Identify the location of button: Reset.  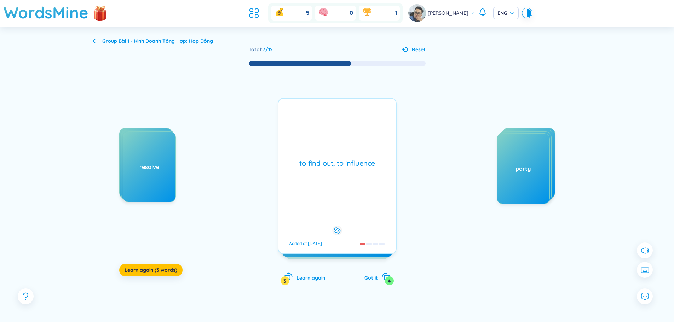
(414, 50).